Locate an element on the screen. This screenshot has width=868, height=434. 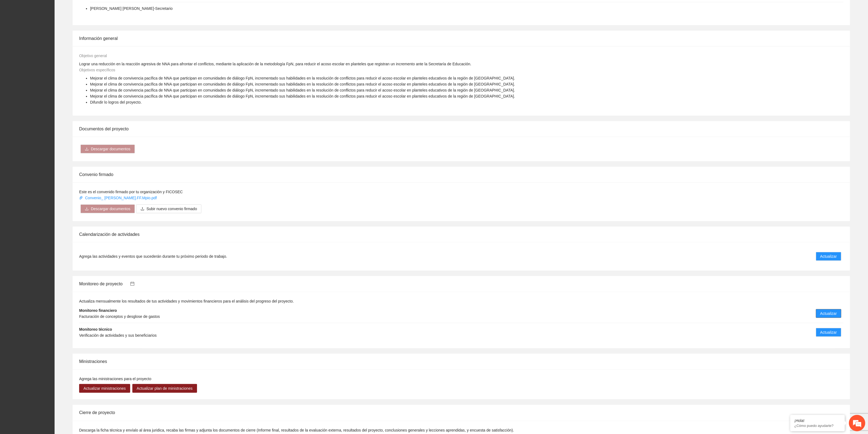
span: calendar is located at coordinates (133, 283).